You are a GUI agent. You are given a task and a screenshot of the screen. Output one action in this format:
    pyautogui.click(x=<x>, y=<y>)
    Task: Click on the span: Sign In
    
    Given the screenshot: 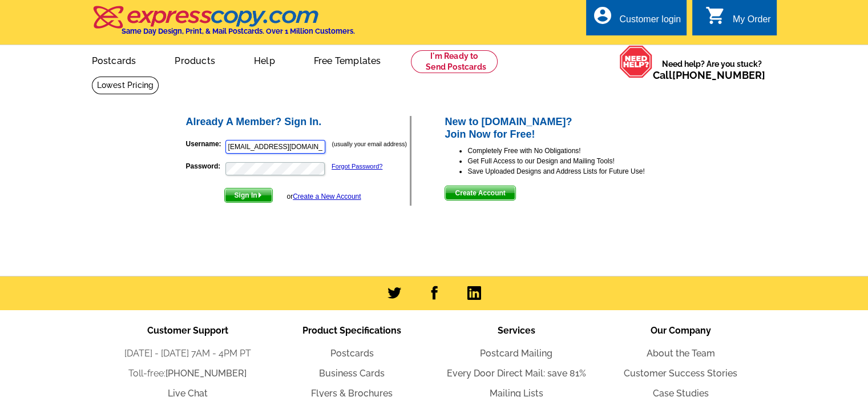 What is the action you would take?
    pyautogui.click(x=248, y=195)
    